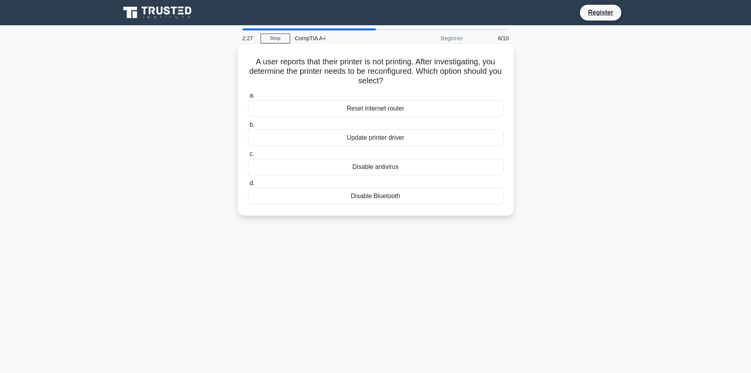 This screenshot has height=373, width=751. Describe the element at coordinates (376, 167) in the screenshot. I see `div: Disable antivirus` at that location.